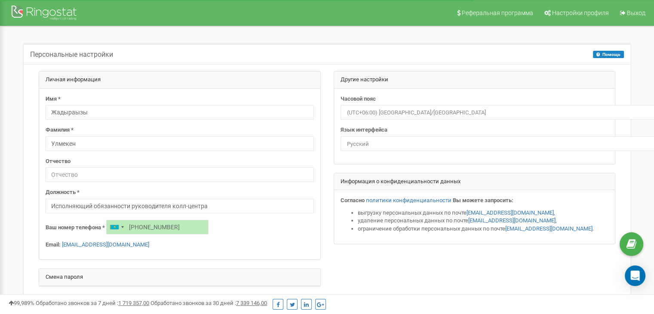 The height and width of the screenshot is (314, 654). I want to click on label: Фамилия *, so click(59, 130).